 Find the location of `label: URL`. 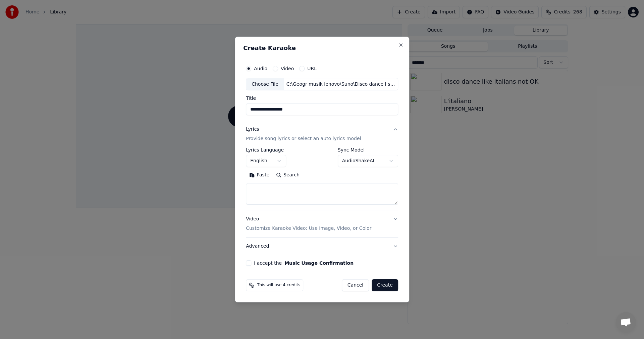

label: URL is located at coordinates (312, 69).